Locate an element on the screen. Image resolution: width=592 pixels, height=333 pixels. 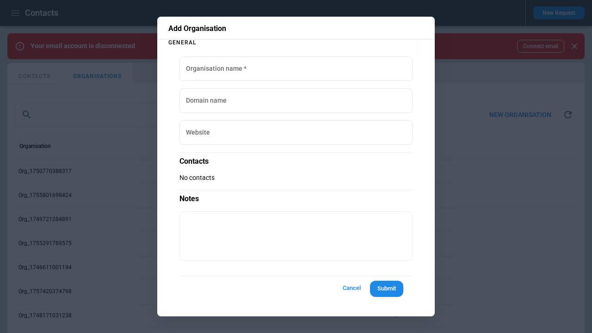
p: Notes is located at coordinates (296, 197).